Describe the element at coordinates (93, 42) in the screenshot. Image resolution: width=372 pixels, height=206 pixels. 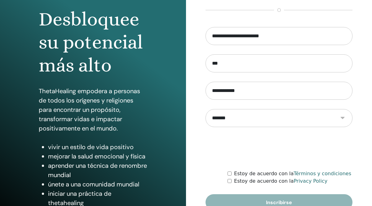
I see `h1: Desbloquee su potencial más alto` at that location.